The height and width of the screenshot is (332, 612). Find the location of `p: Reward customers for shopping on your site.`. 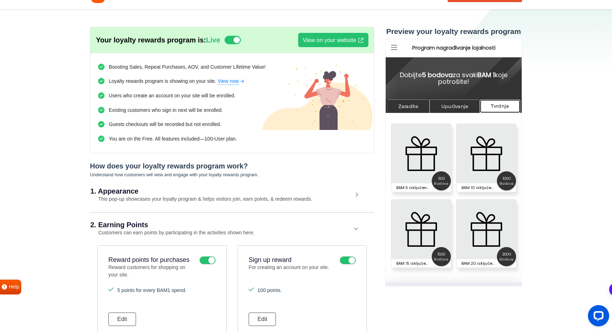

p: Reward customers for shopping on your site. is located at coordinates (152, 272).